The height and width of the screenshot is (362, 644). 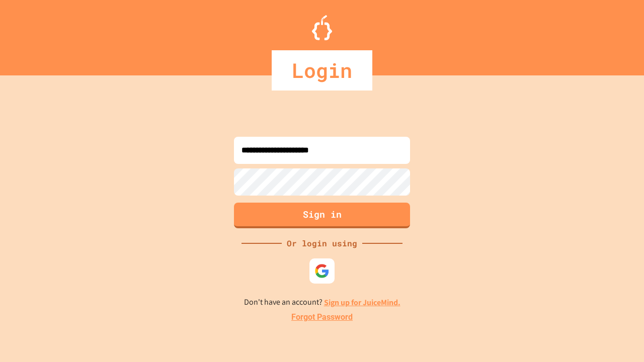 I want to click on a: Sign up for JuiceMind., so click(x=362, y=302).